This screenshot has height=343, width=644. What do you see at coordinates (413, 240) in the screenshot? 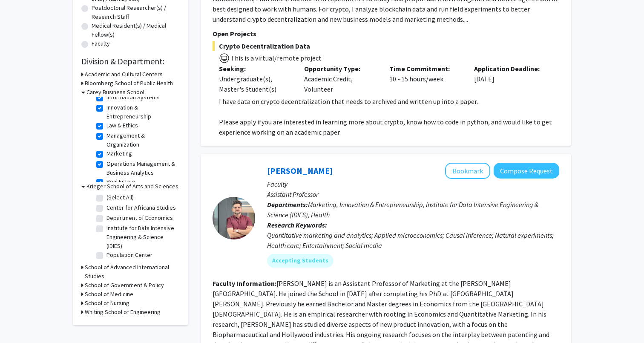
I see `div: Quantitative marketing and analytics; Applied microeconomics; Causal inference; Natural experimen...` at bounding box center [413, 240].